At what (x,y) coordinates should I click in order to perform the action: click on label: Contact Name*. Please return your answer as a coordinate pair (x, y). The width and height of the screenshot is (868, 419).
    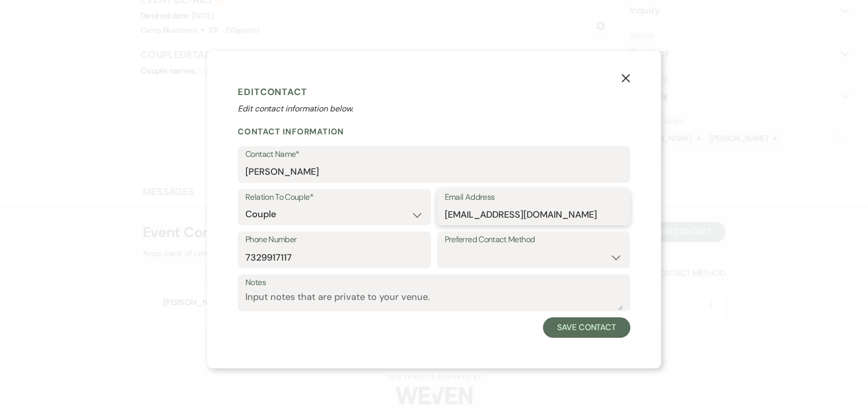
    Looking at the image, I should click on (434, 154).